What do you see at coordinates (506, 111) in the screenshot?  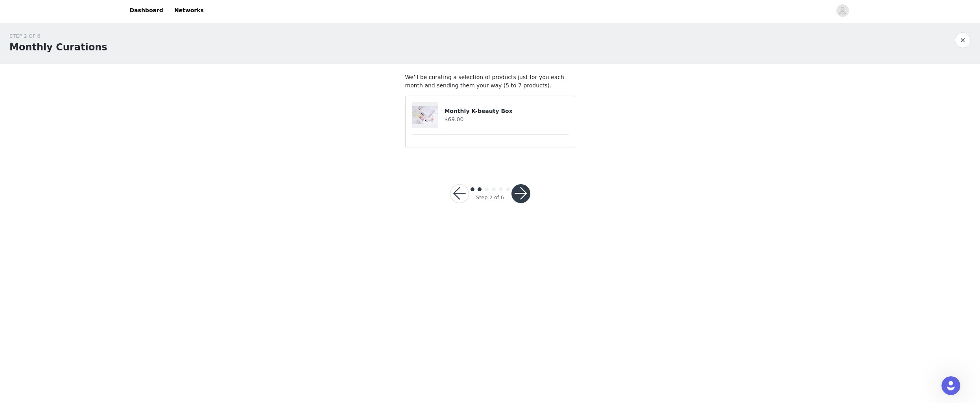 I see `h4: Monthly K-beauty Box` at bounding box center [506, 111].